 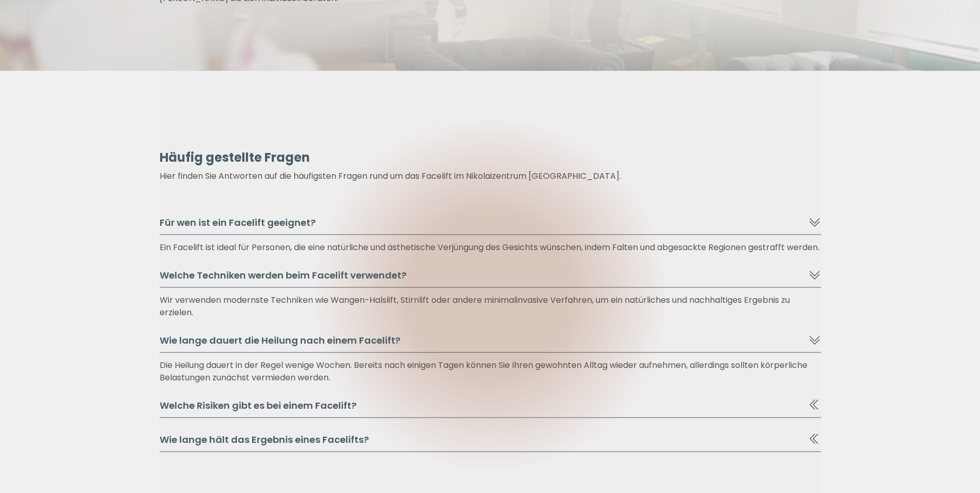 What do you see at coordinates (490, 278) in the screenshot?
I see `button: Welche Techniken werden beim Facelift verwendet?` at bounding box center [490, 278].